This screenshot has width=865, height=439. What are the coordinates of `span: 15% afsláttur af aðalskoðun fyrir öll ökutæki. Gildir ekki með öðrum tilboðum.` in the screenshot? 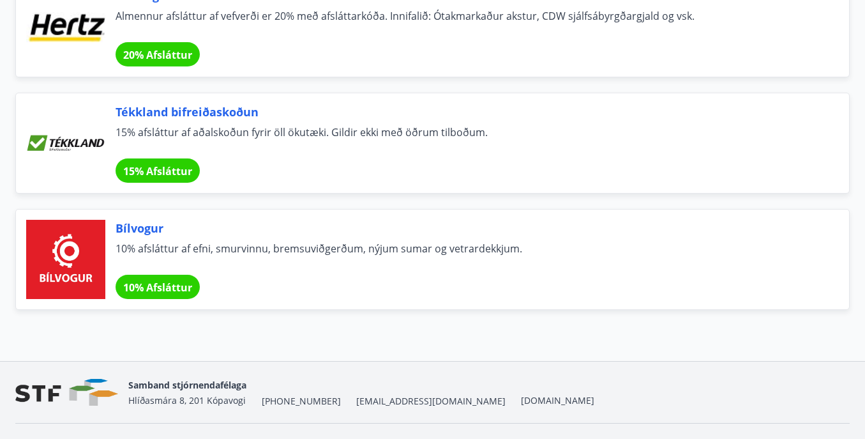 It's located at (467, 139).